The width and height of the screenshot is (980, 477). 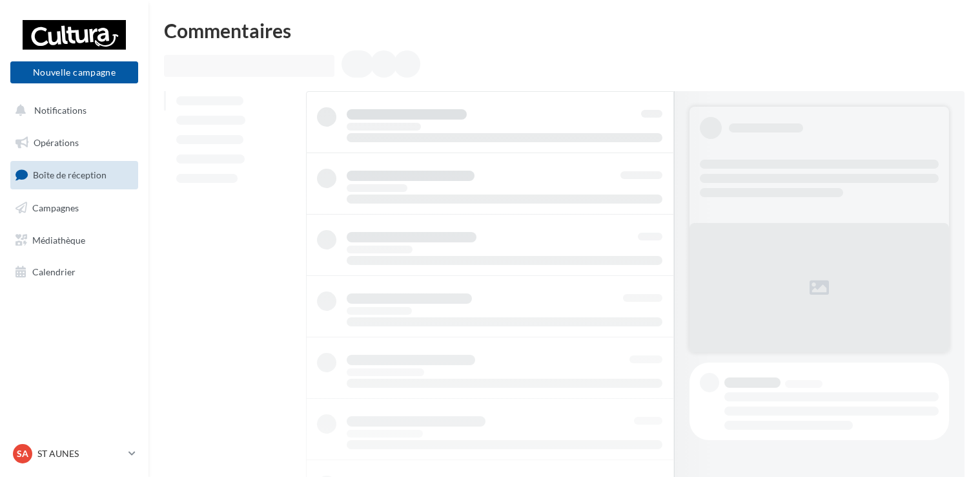 I want to click on a: Campagnes, so click(x=74, y=208).